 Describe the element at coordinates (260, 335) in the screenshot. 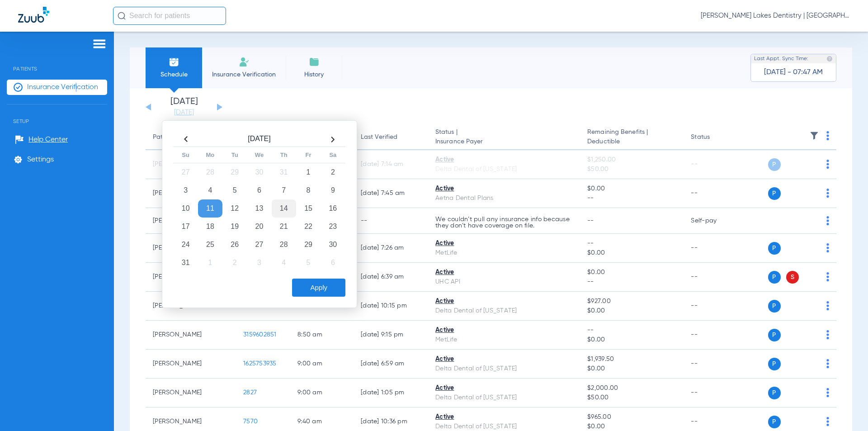

I see `span: 3159602851` at that location.